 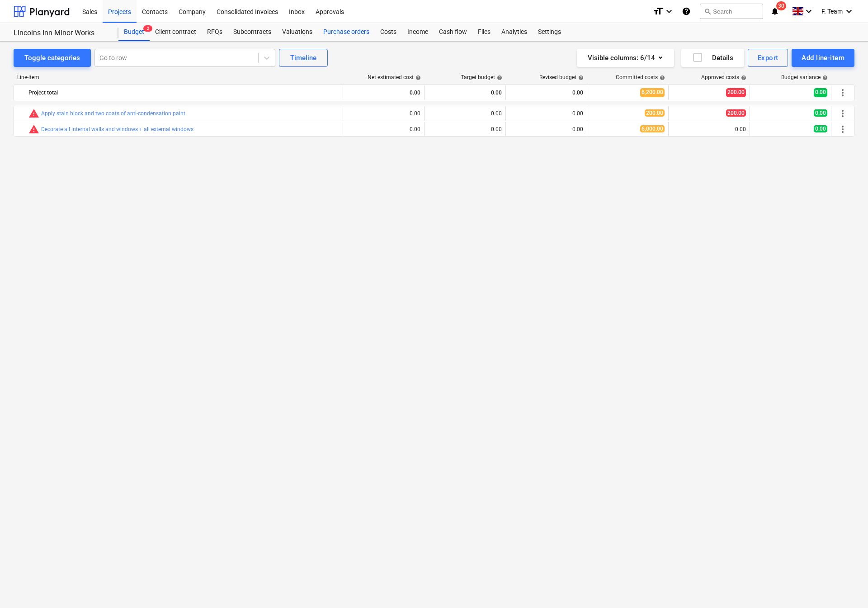 I want to click on button: Details, so click(x=712, y=58).